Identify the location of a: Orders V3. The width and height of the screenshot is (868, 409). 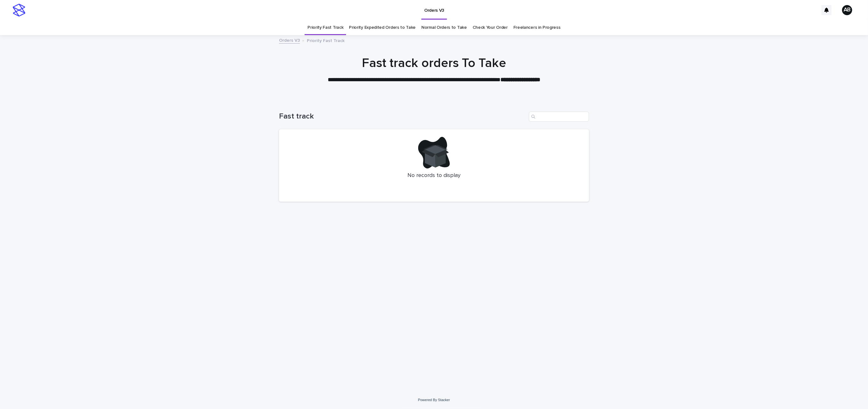
(289, 40).